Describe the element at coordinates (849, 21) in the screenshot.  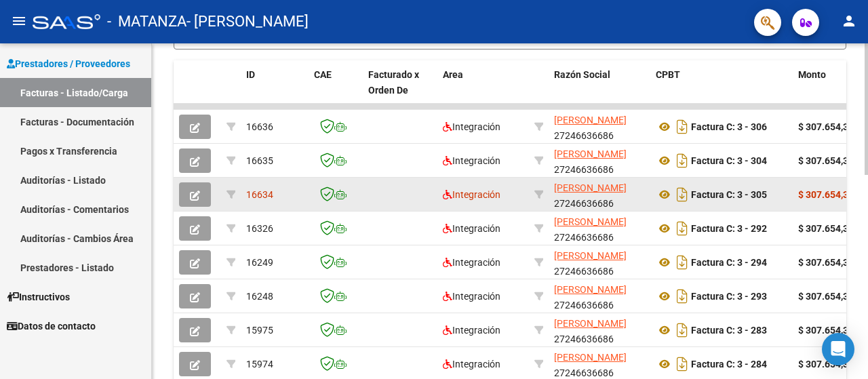
I see `mat-icon: person` at that location.